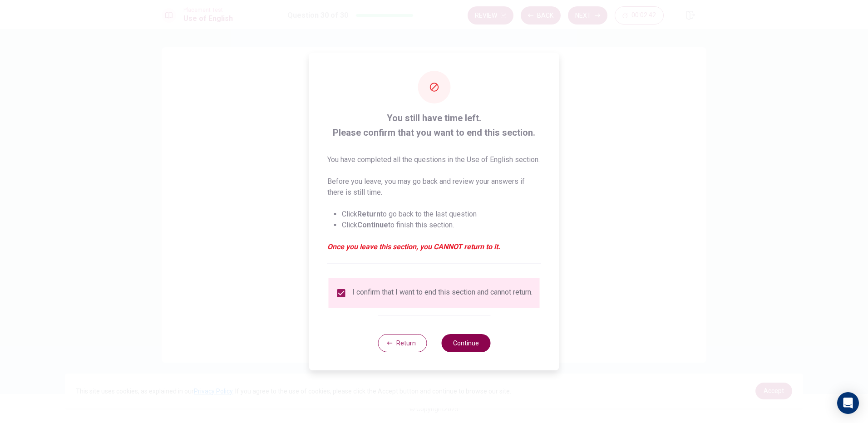 Image resolution: width=868 pixels, height=423 pixels. I want to click on strong: Continue, so click(372, 225).